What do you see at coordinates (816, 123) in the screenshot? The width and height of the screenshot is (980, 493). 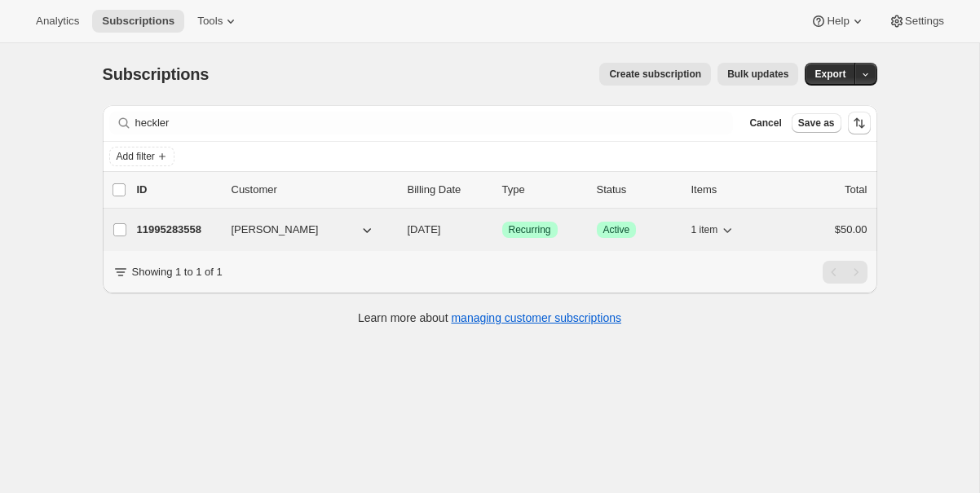 I see `button: Save as` at bounding box center [816, 123].